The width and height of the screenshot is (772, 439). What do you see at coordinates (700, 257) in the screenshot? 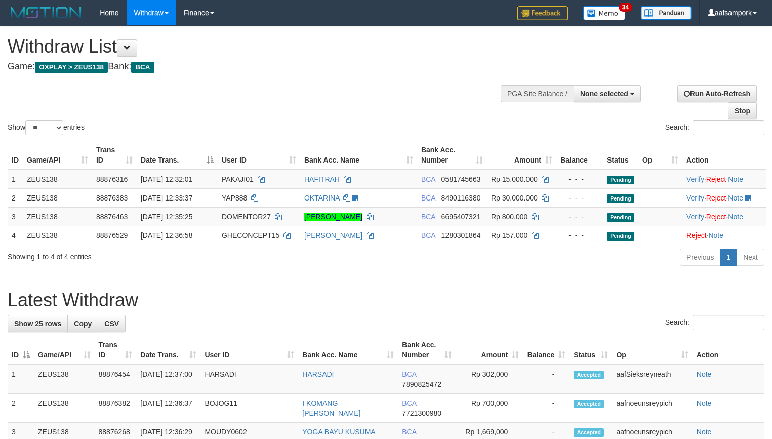
I see `a: Previous` at bounding box center [700, 257].